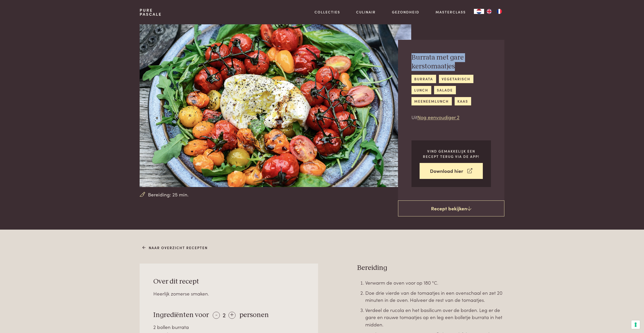  What do you see at coordinates (451, 62) in the screenshot?
I see `h2: Burrata met gare kerstomaatjes` at bounding box center [451, 62].